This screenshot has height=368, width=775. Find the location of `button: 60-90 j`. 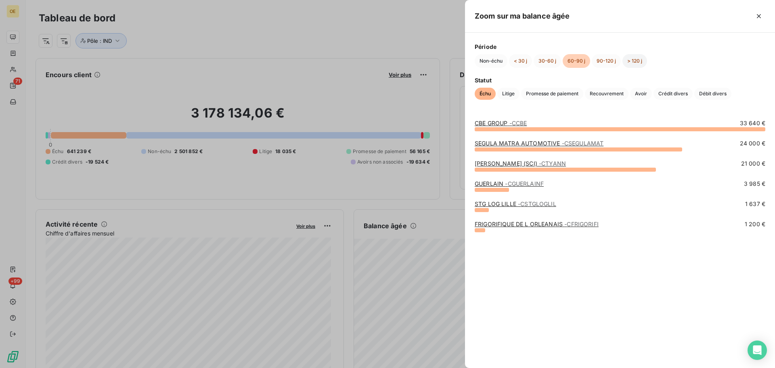

button: 60-90 j is located at coordinates (577, 61).